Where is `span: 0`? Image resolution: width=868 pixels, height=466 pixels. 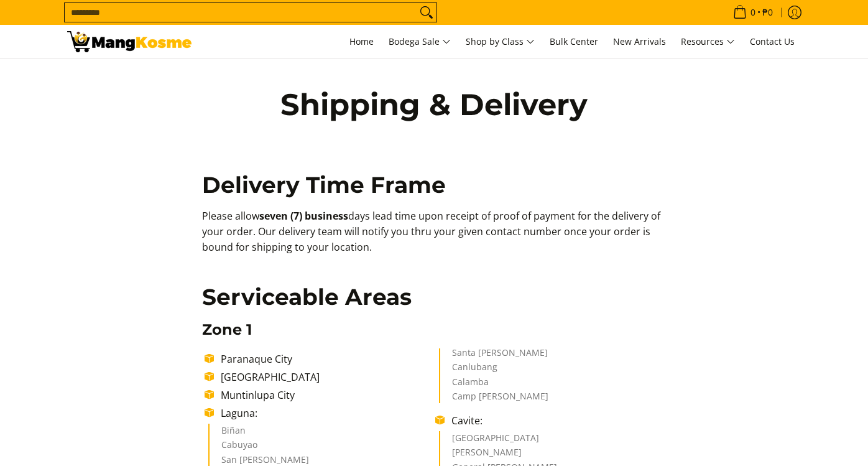
span: 0 is located at coordinates (753, 13).